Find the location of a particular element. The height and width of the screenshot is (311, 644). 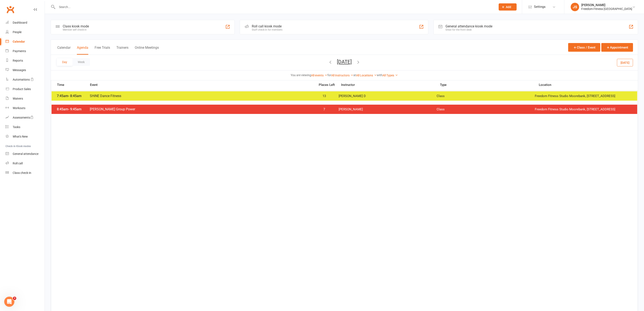

a: Product Sales is located at coordinates (25, 89).